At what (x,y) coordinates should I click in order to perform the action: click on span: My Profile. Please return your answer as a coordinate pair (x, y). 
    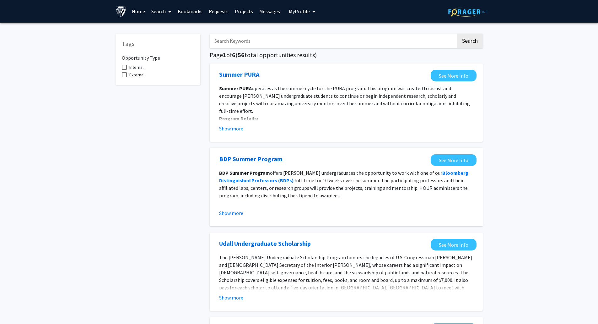
    Looking at the image, I should click on (299, 11).